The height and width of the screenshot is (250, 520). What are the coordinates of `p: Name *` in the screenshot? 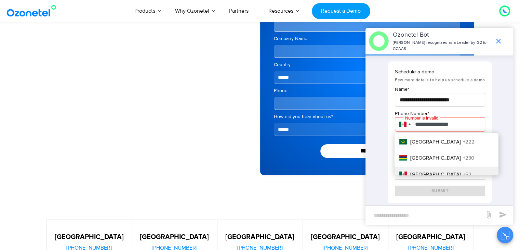 It's located at (440, 89).